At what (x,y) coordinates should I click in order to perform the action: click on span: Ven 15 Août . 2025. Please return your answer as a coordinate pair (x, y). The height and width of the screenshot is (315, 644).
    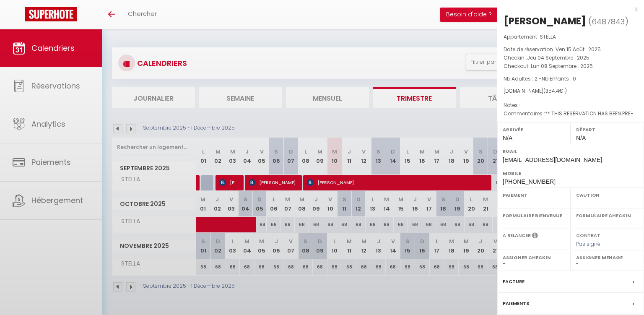
    Looking at the image, I should click on (578, 49).